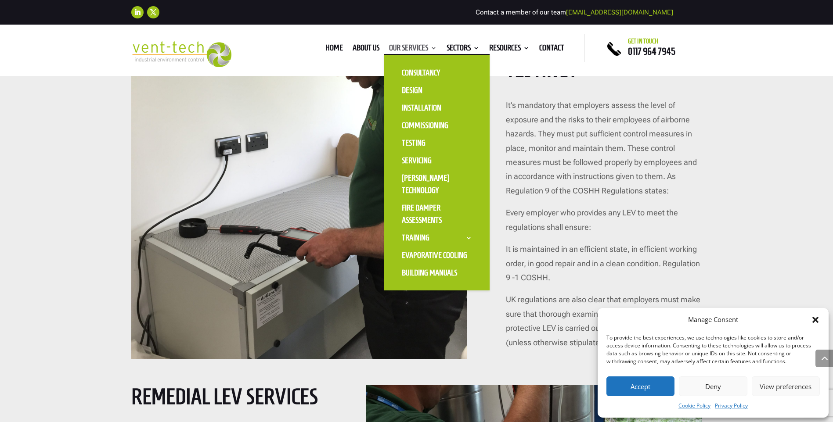 Image resolution: width=833 pixels, height=422 pixels. I want to click on a: Building Manuals, so click(437, 273).